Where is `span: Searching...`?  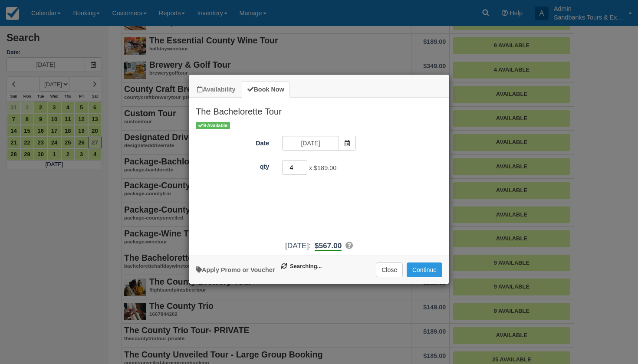 span: Searching... is located at coordinates (301, 267).